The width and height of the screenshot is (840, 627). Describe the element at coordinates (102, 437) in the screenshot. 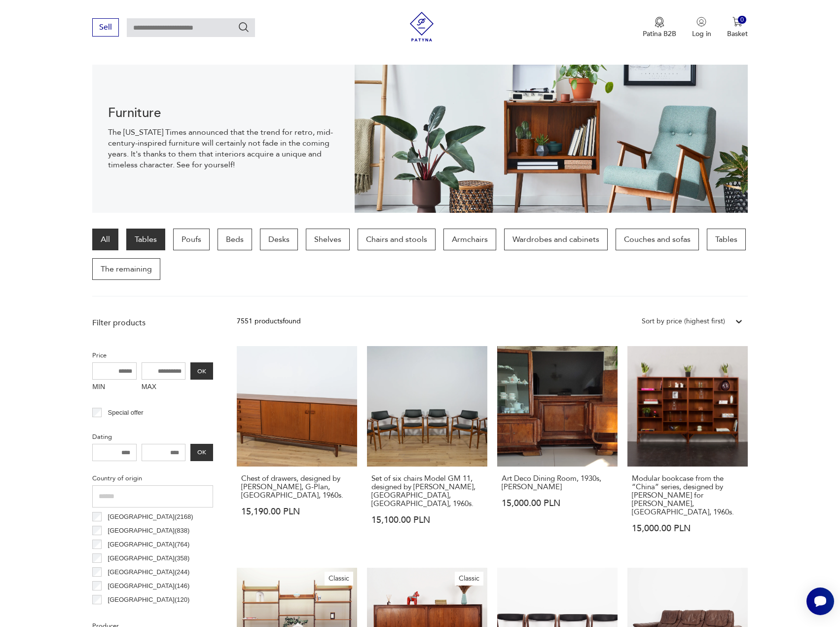

I see `font: Dating` at that location.